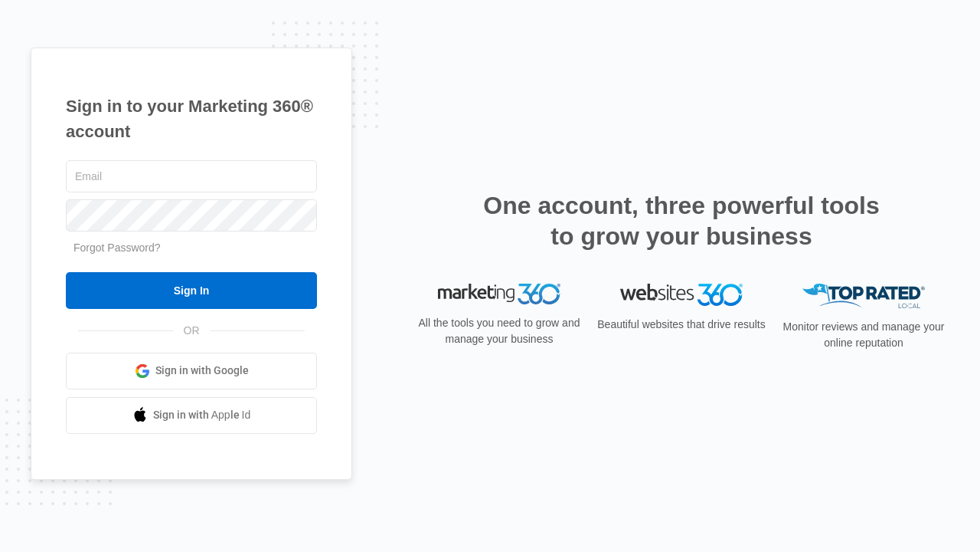 The width and height of the screenshot is (980, 552). I want to click on span: OR, so click(191, 330).